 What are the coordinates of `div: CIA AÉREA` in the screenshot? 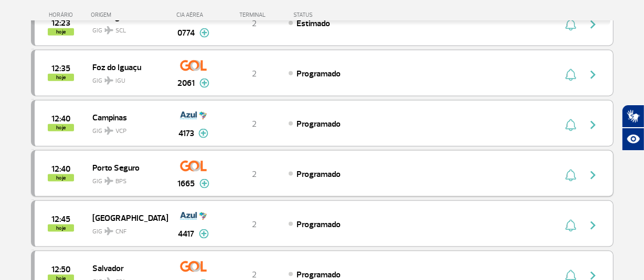 It's located at (194, 15).